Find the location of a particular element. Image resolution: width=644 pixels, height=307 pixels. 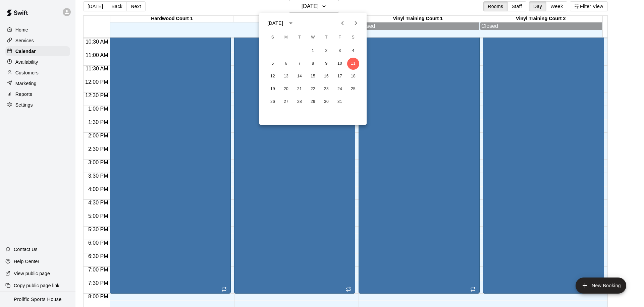

span: Friday is located at coordinates (340, 37).